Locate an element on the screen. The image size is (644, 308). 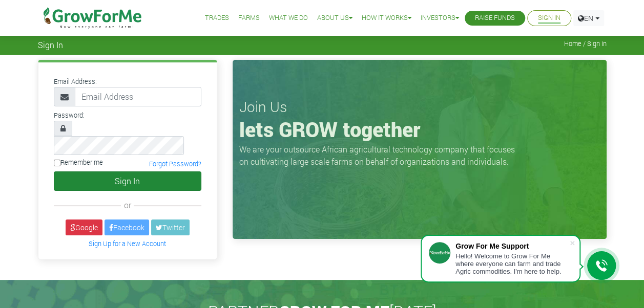
div: Hello! Welcome to Grow For Me where everyone can farm and trade Agric commodities. I'm here to help. is located at coordinates (512, 263).